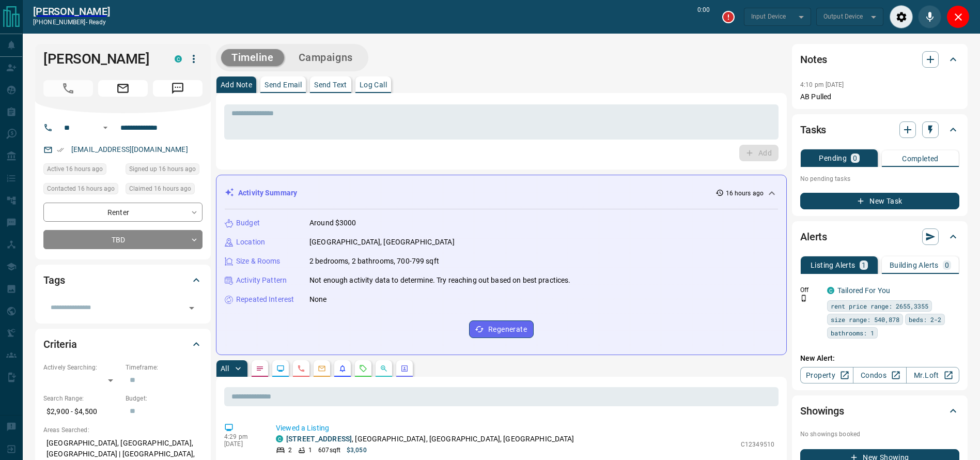 The width and height of the screenshot is (980, 460). I want to click on div: Close, so click(958, 16).